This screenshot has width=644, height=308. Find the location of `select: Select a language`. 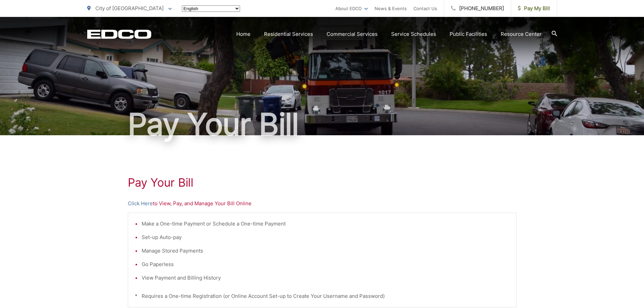

select: Select a language is located at coordinates (211, 9).